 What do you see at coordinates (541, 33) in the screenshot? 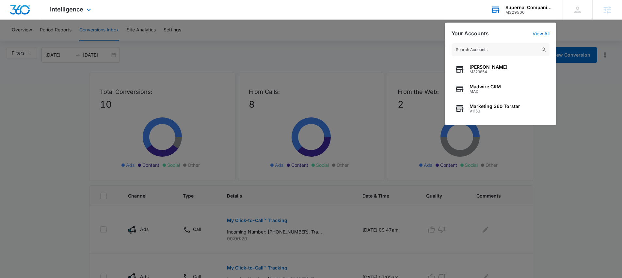
I see `a: View All` at bounding box center [541, 33].